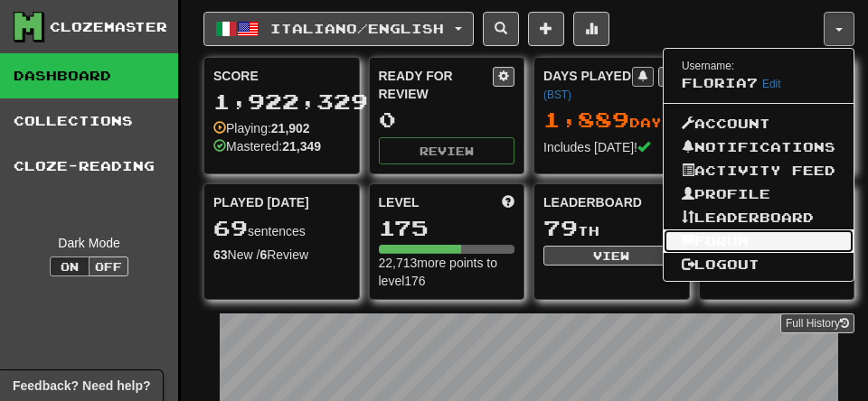  I want to click on a: Profile, so click(758, 194).